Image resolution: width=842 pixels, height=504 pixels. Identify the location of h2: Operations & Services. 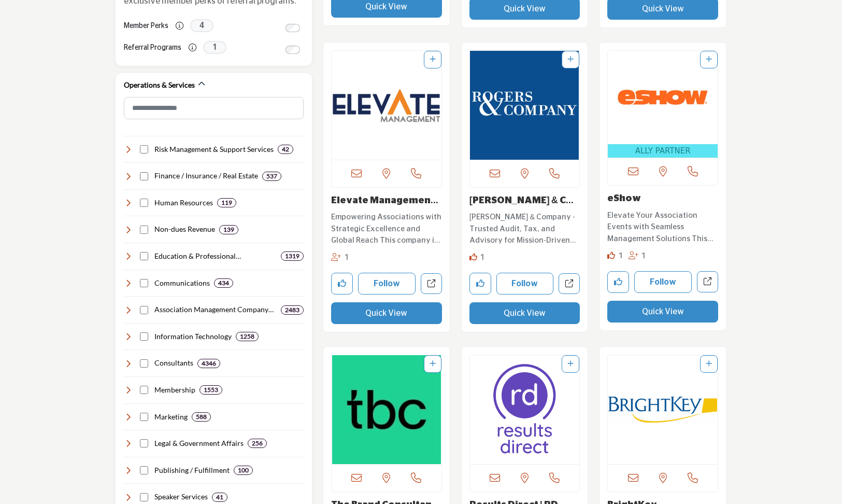
(159, 85).